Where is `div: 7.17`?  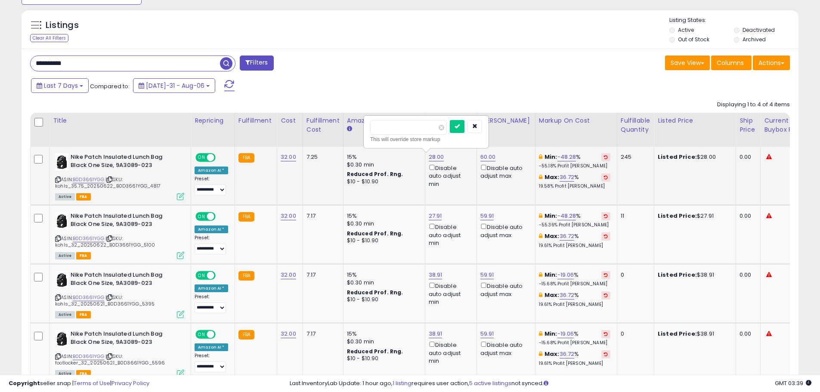 div: 7.17 is located at coordinates (321, 216).